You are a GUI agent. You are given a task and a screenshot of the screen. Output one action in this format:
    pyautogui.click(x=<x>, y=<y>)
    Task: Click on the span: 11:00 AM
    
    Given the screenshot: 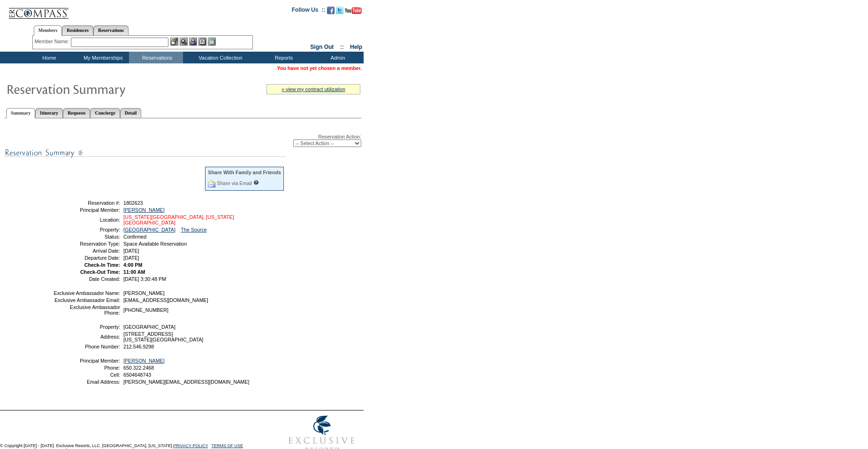 What is the action you would take?
    pyautogui.click(x=134, y=272)
    